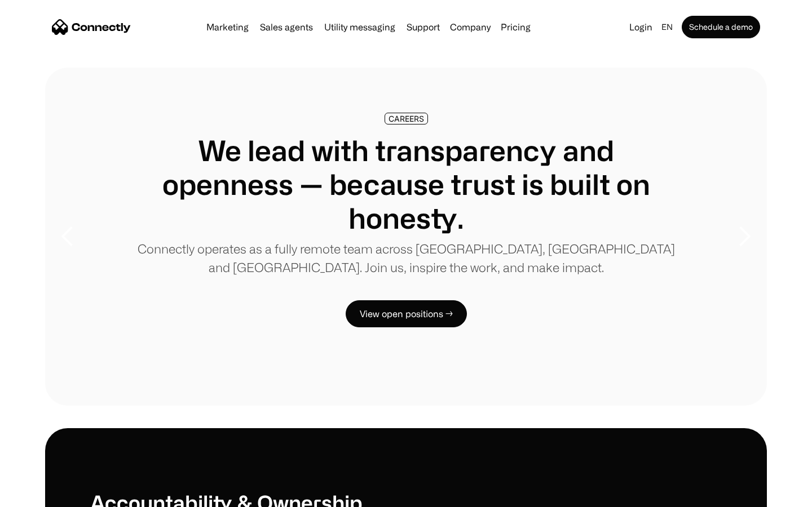 This screenshot has height=507, width=812. Describe the element at coordinates (423, 27) in the screenshot. I see `a: Support` at that location.